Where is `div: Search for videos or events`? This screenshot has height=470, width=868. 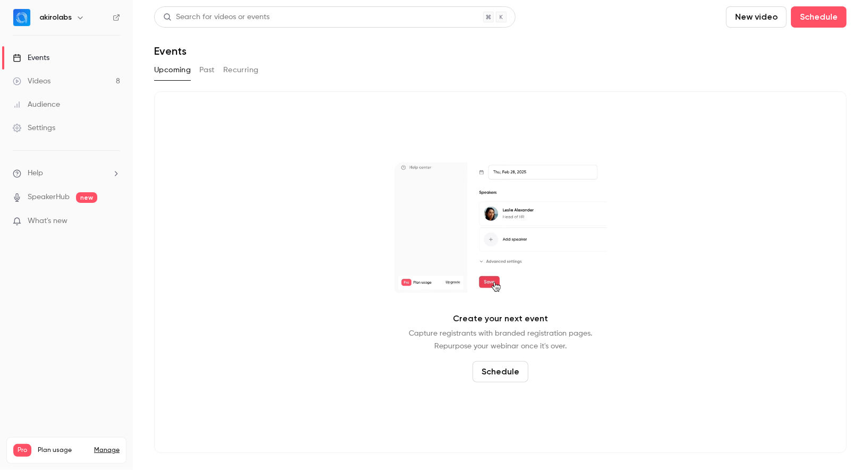 div: Search for videos or events is located at coordinates (216, 17).